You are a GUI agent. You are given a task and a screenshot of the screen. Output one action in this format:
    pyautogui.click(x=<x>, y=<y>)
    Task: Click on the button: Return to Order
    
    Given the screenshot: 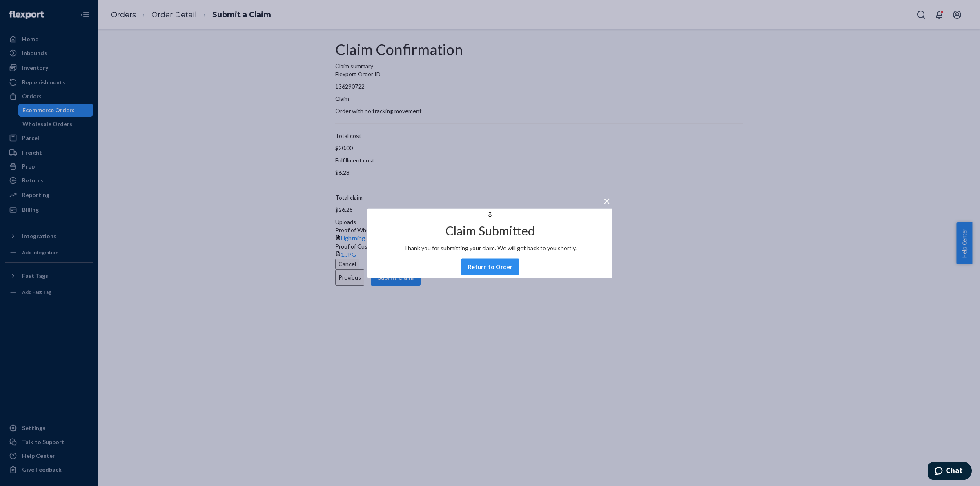 What is the action you would take?
    pyautogui.click(x=490, y=267)
    